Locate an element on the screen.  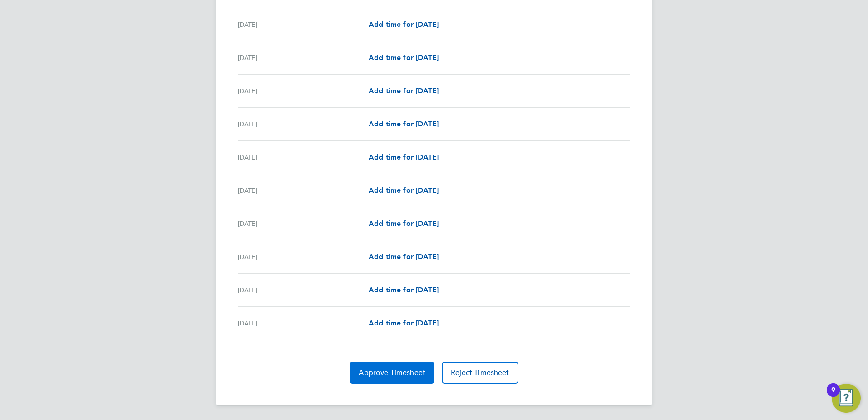
button: Reject Timesheet is located at coordinates (480, 372).